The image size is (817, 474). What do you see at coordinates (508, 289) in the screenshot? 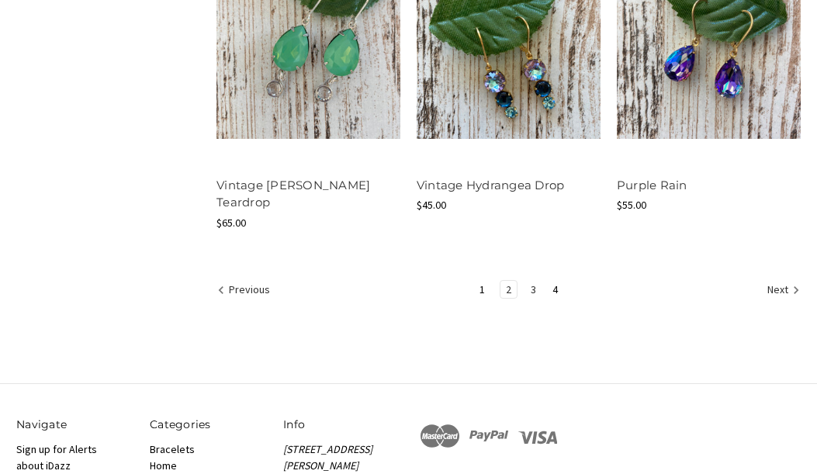
I see `a: Page 2 of 4` at bounding box center [508, 289].